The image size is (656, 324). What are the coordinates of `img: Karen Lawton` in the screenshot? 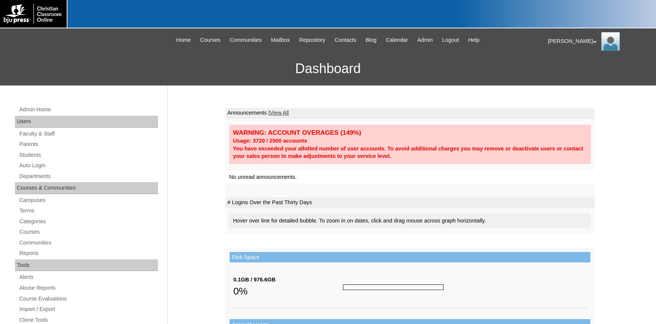 It's located at (611, 41).